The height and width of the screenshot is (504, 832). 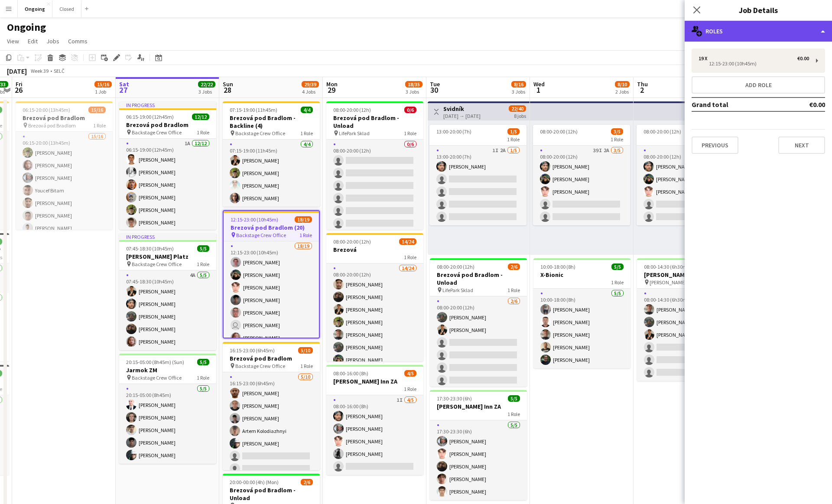 I want to click on h3: Brezová pod Bradlom (20), so click(x=271, y=228).